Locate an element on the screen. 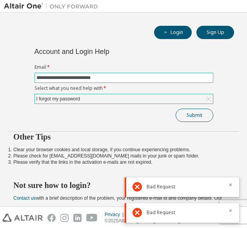 The height and width of the screenshot is (229, 247). button: Submit is located at coordinates (194, 115).